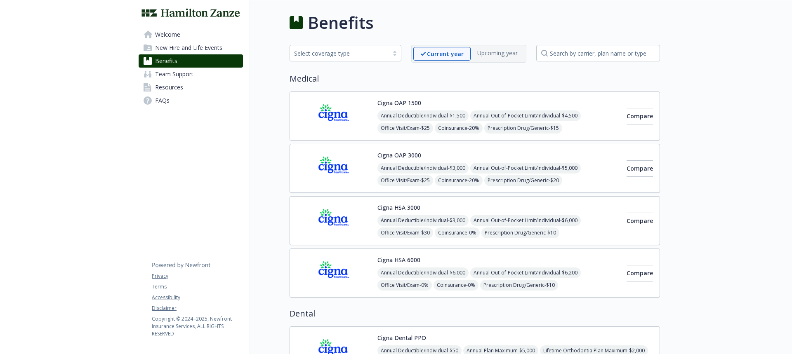 The height and width of the screenshot is (354, 792). What do you see at coordinates (525, 221) in the screenshot?
I see `span: Annual Out-of-Pocket Limit/Individual - $6,000` at bounding box center [525, 221].